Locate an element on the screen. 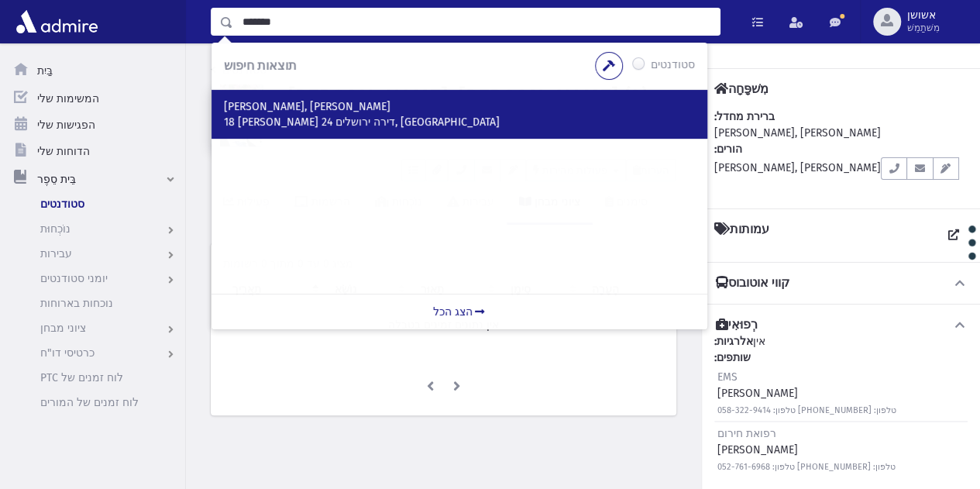  font: יומני סטודנטים is located at coordinates (74, 278).